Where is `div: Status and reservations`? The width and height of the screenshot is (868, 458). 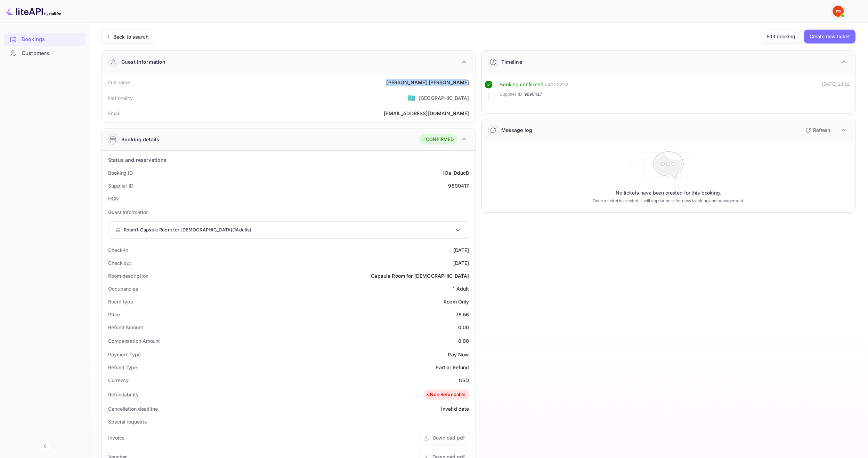
div: Status and reservations is located at coordinates (137, 160).